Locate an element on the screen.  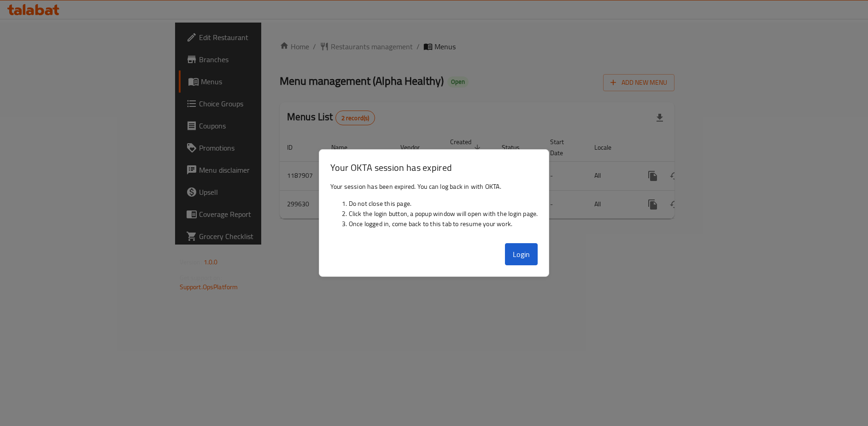
li: Once logged in, come back to this tab to resume your work. is located at coordinates (443, 224).